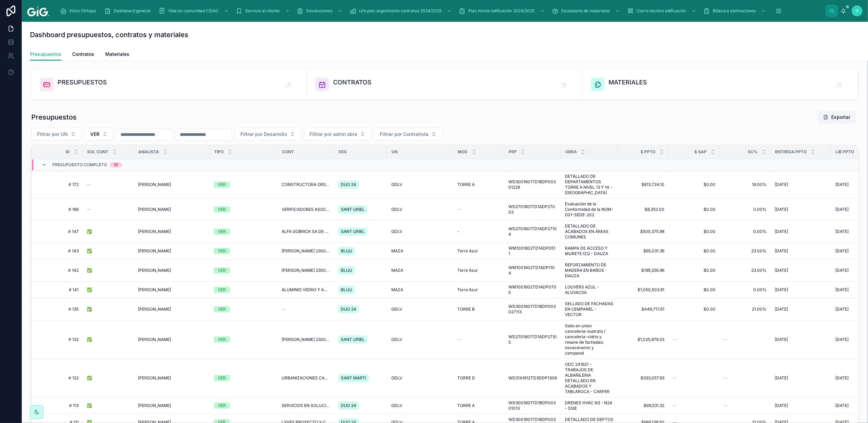  Describe the element at coordinates (479, 185) in the screenshot. I see `a: TORRE A` at that location.